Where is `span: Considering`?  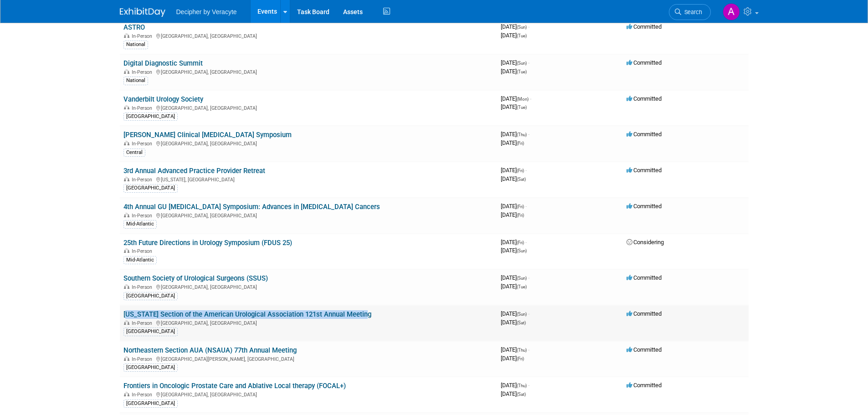 span: Considering is located at coordinates (645, 242).